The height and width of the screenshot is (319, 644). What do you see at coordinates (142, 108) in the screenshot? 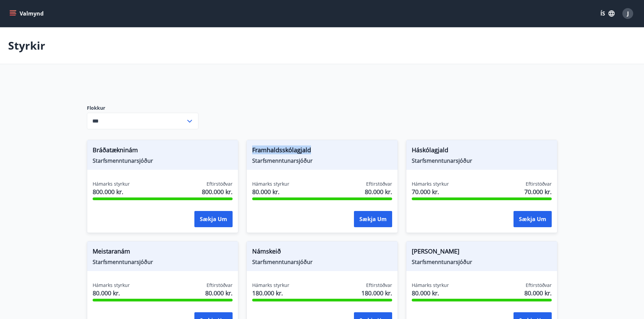
I see `label: Flokkur` at bounding box center [142, 108].